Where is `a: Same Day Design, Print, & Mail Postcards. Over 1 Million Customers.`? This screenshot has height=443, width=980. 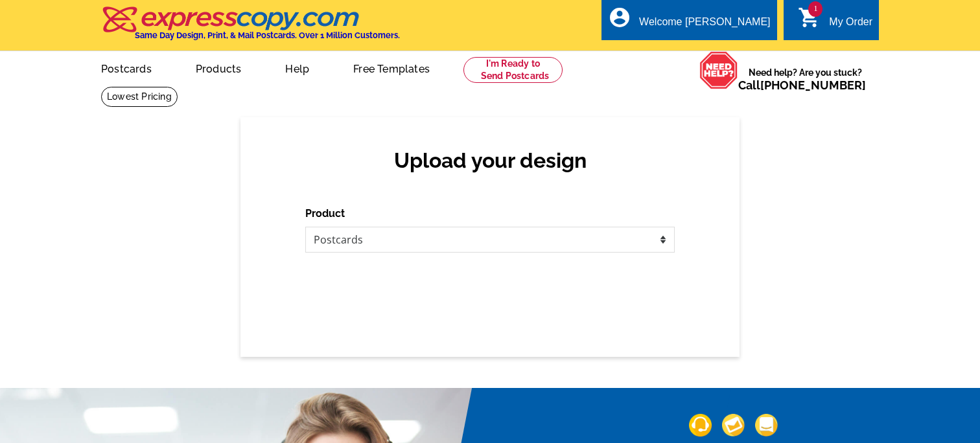
a: Same Day Design, Print, & Mail Postcards. Over 1 Million Customers. is located at coordinates (250, 28).